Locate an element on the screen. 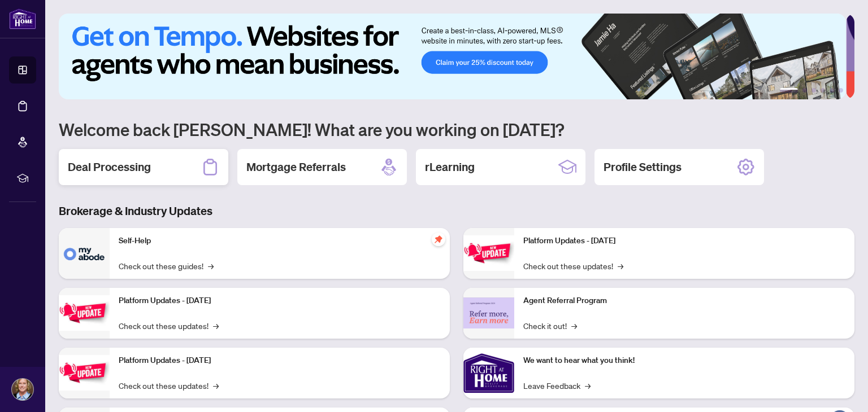 This screenshot has width=868, height=412. button: 3 is located at coordinates (813, 90).